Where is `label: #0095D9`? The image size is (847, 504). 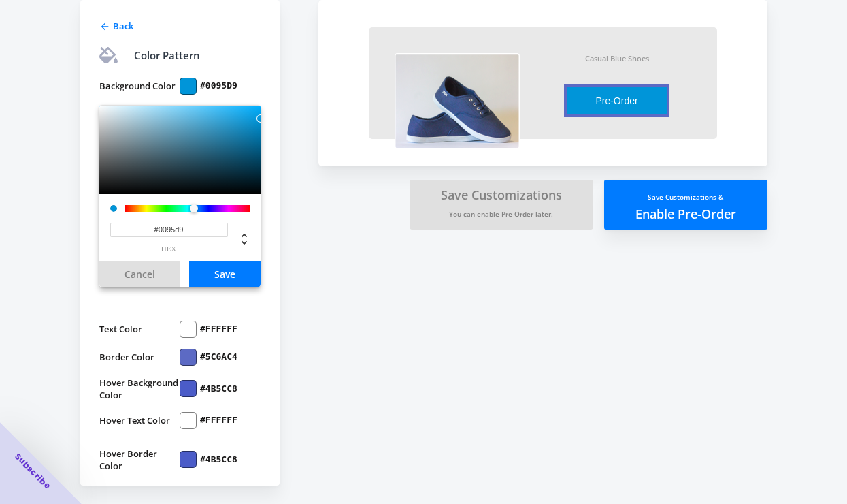 label: #0095D9 is located at coordinates (219, 86).